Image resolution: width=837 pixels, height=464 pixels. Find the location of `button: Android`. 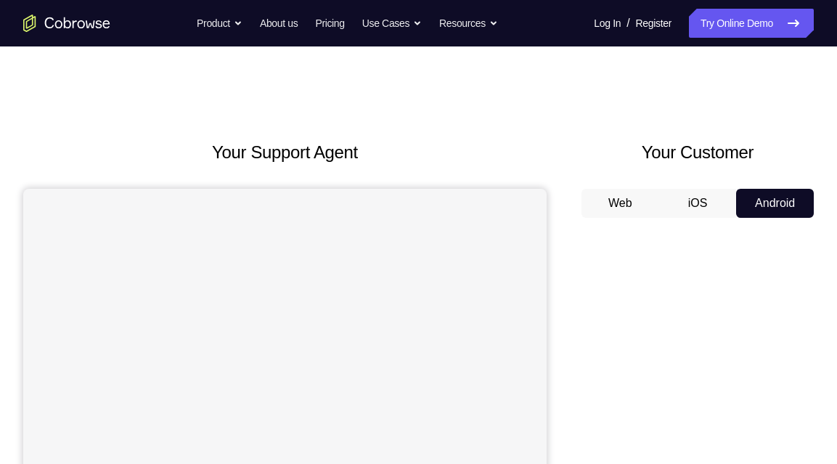

button: Android is located at coordinates (775, 203).